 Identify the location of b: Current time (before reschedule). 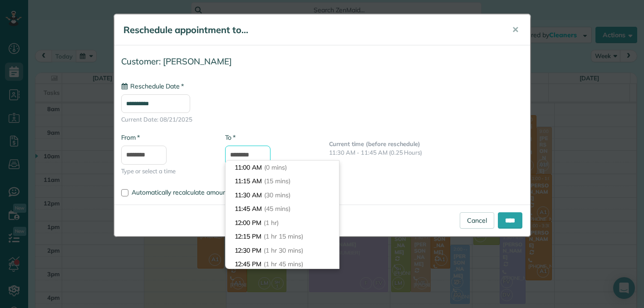
(375, 144).